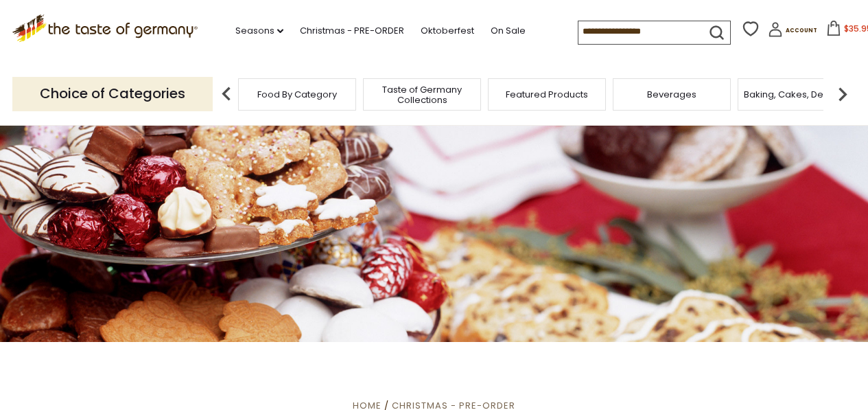 The width and height of the screenshot is (868, 410). I want to click on img: previous arrow, so click(227, 94).